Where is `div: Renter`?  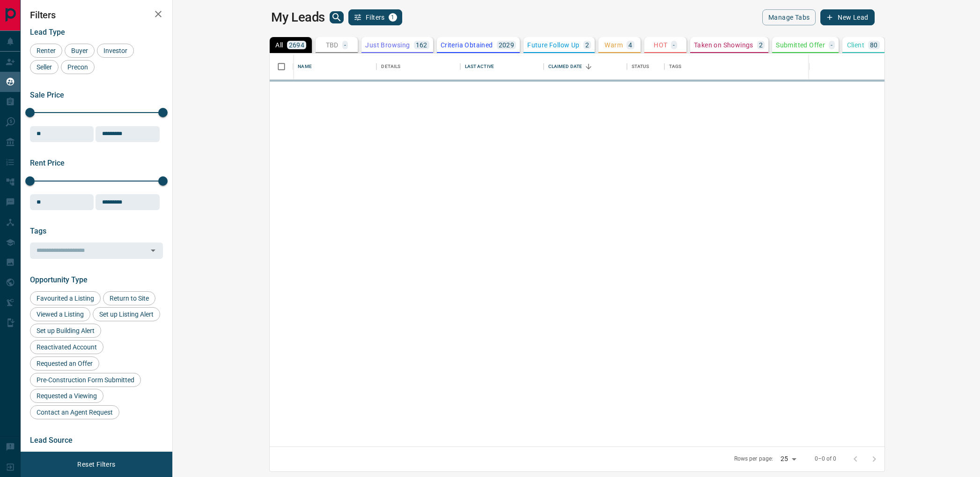 div: Renter is located at coordinates (46, 50).